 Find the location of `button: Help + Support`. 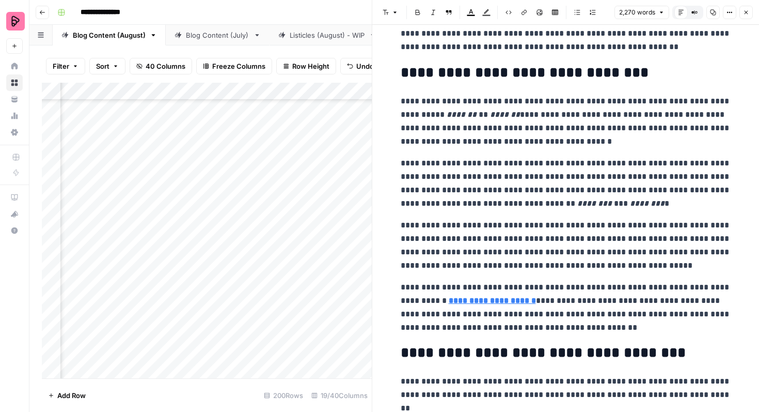

button: Help + Support is located at coordinates (14, 230).